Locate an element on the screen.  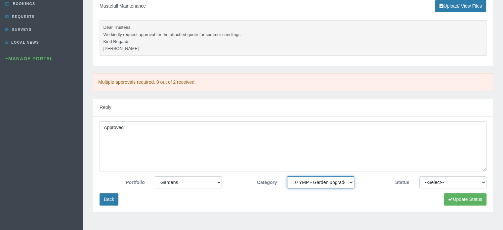
a: Manage Portal is located at coordinates (29, 58).